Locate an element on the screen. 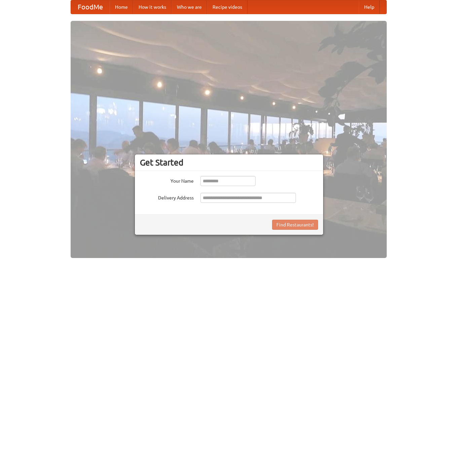 The height and width of the screenshot is (476, 457). a: Home is located at coordinates (121, 7).